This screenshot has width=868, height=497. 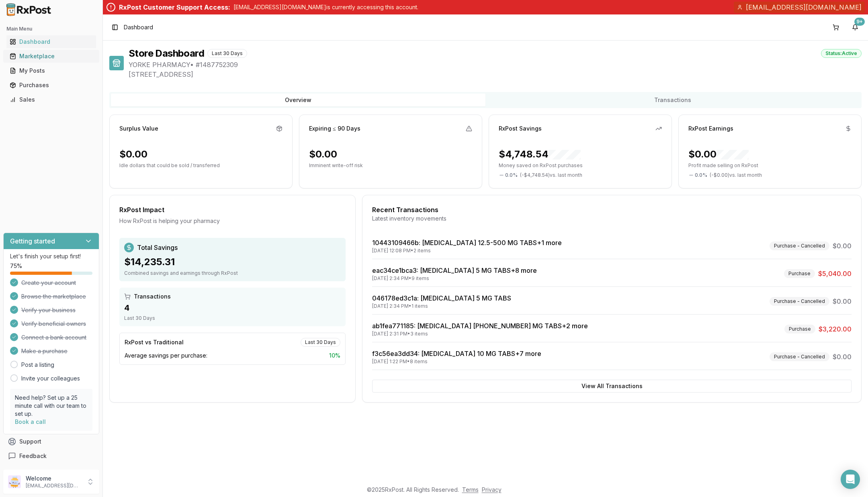 What do you see at coordinates (495, 65) in the screenshot?
I see `span: YORKE PHARMACY • # 1487752309` at bounding box center [495, 65].